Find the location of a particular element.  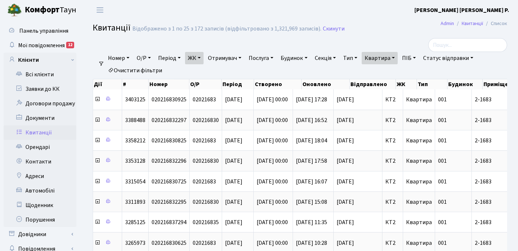

a: Довідники is located at coordinates (40, 234).